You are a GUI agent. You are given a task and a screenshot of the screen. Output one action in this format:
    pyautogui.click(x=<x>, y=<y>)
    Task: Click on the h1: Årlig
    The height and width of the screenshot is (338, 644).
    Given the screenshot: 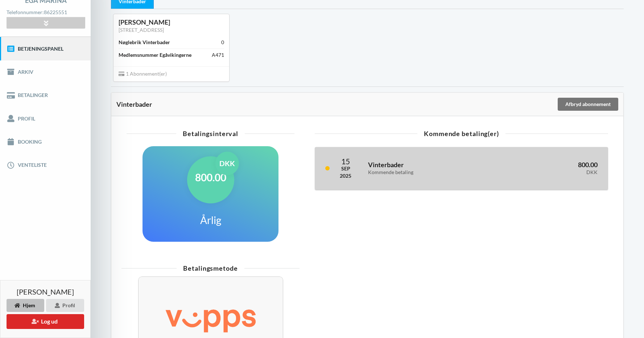 What is the action you would take?
    pyautogui.click(x=211, y=221)
    